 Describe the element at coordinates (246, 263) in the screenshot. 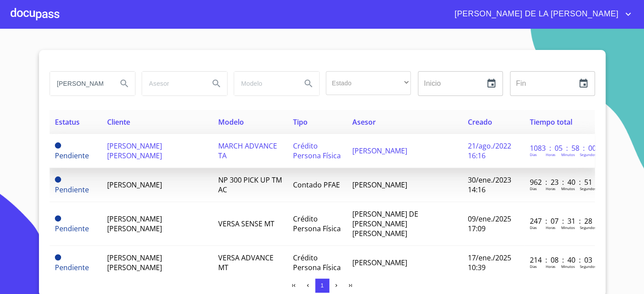

I see `span: VERSA ADVANCE MT` at that location.